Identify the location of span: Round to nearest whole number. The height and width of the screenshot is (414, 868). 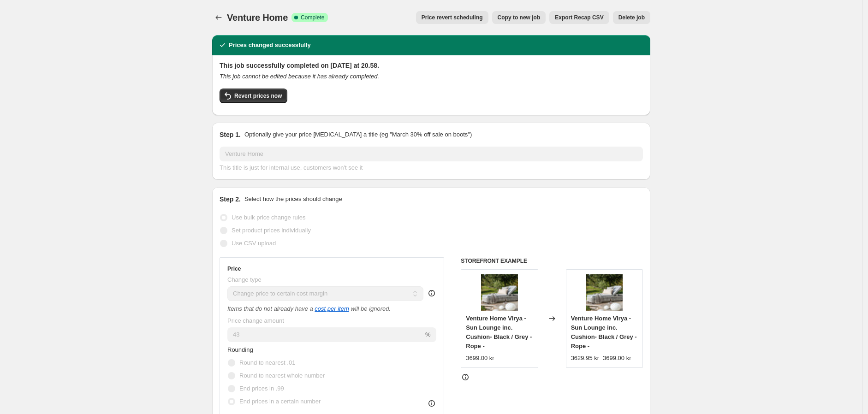
(281, 375).